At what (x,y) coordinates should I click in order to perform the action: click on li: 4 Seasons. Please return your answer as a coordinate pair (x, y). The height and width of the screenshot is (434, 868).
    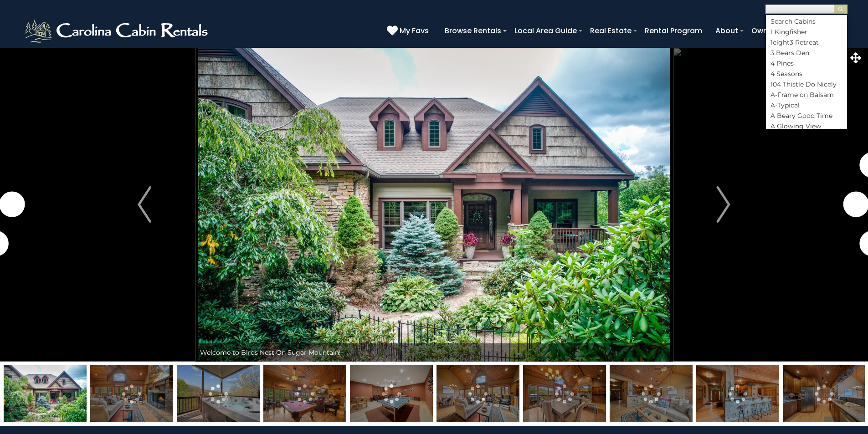
    Looking at the image, I should click on (806, 74).